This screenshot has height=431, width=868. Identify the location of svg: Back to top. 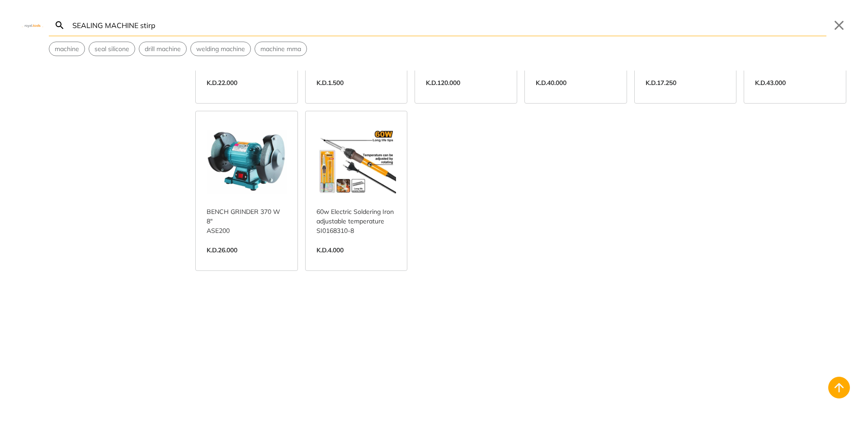
(838, 388).